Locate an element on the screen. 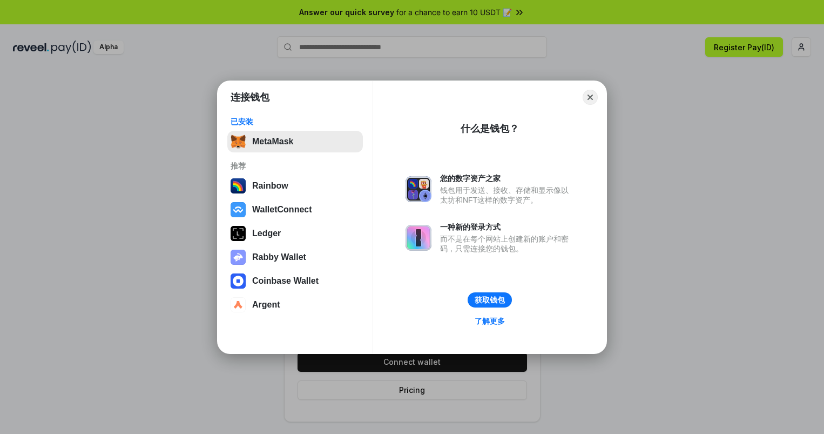 The height and width of the screenshot is (434, 824). div: WalletConnect is located at coordinates (282, 210).